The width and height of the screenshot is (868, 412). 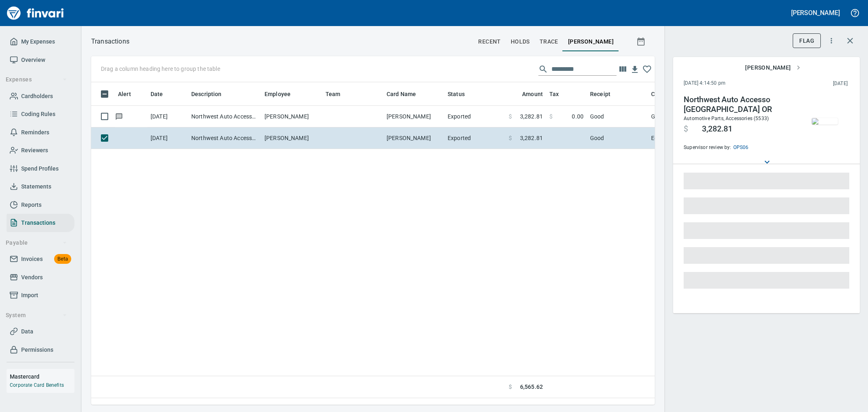 What do you see at coordinates (40, 295) in the screenshot?
I see `a: Import` at bounding box center [40, 295].